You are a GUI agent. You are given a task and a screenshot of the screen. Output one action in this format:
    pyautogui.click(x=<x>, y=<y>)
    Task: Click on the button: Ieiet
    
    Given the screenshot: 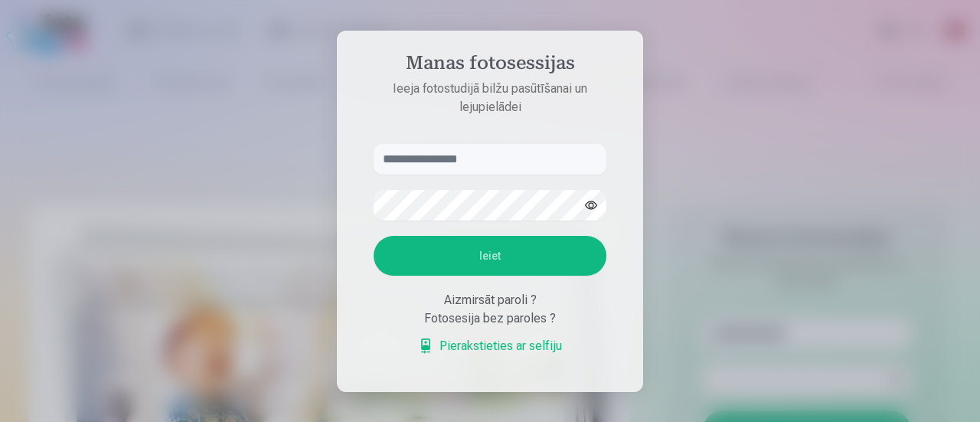 What is the action you would take?
    pyautogui.click(x=490, y=256)
    